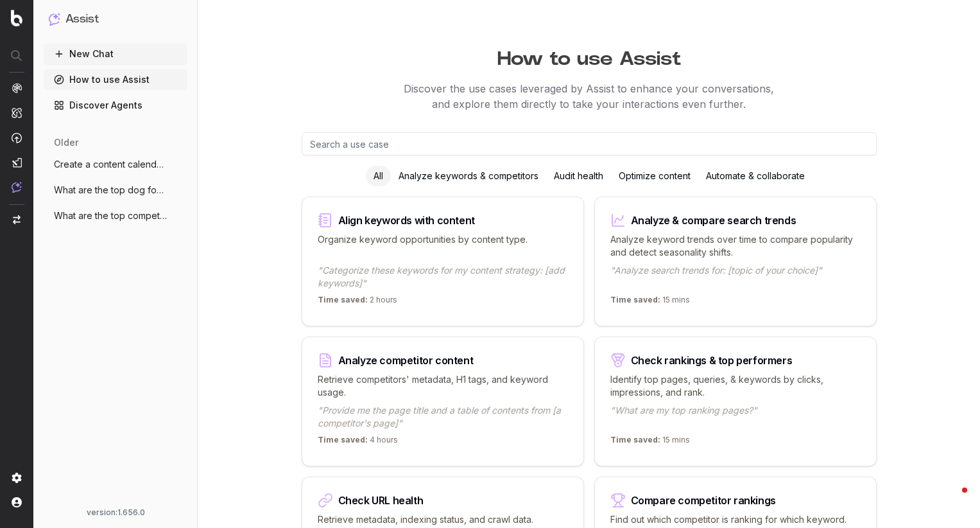 The width and height of the screenshot is (980, 528). I want to click on div: Automate & collaborate, so click(755, 176).